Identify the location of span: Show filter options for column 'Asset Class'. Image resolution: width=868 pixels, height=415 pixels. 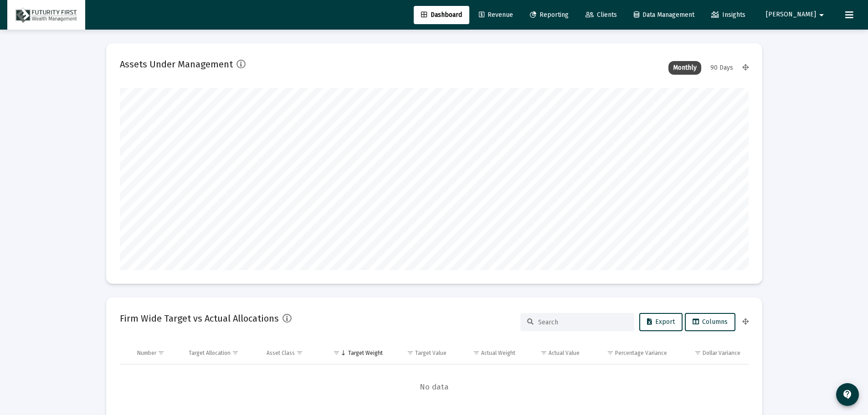
(300, 352).